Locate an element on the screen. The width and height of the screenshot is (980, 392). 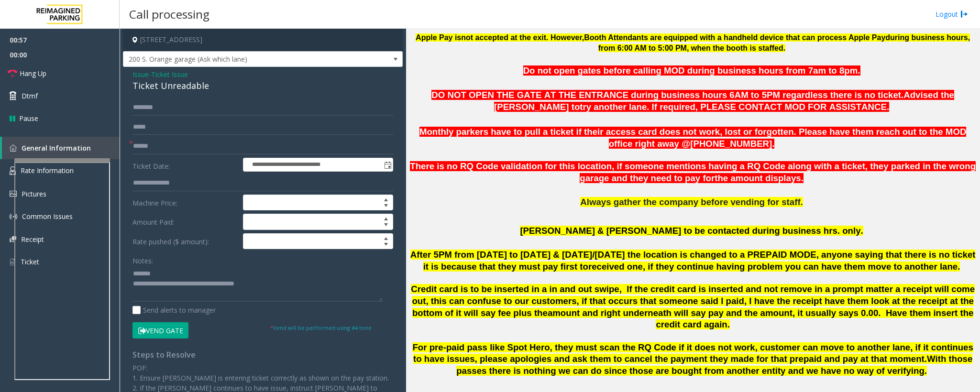
label: Machine Price: is located at coordinates (185, 203).